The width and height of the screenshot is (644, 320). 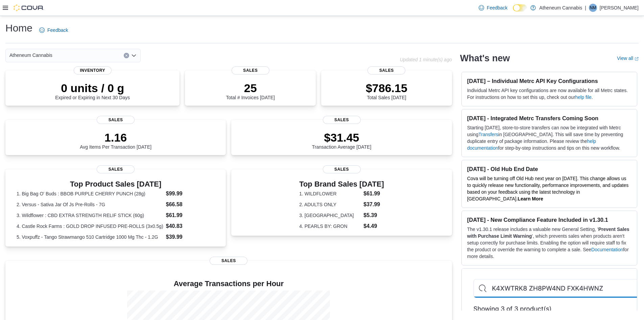 What do you see at coordinates (90, 215) in the screenshot?
I see `dt: 3. Wildflower : CBD EXTRA STRENGTH RELIF STICK (60g)` at bounding box center [90, 215].